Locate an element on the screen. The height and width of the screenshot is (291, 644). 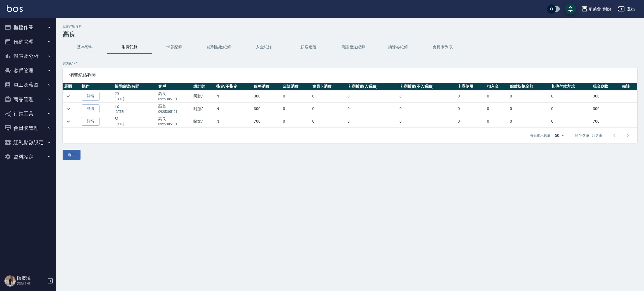
th: 其他付款方式 is located at coordinates (570, 87).